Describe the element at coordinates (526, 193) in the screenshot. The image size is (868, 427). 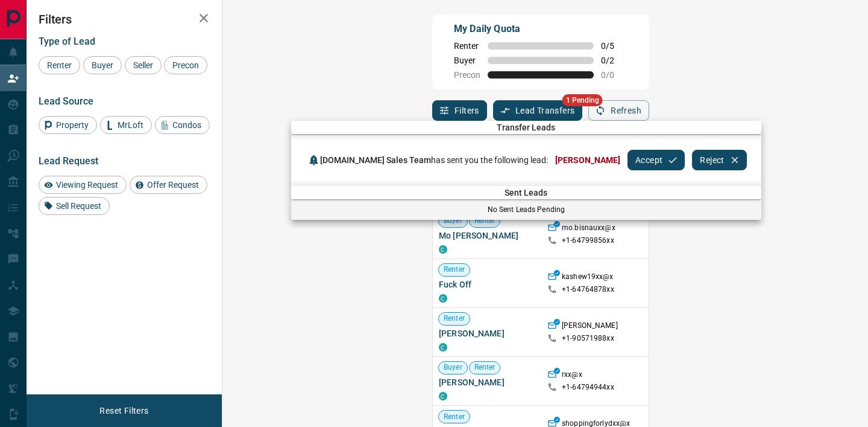
I see `span: Sent Leads` at that location.